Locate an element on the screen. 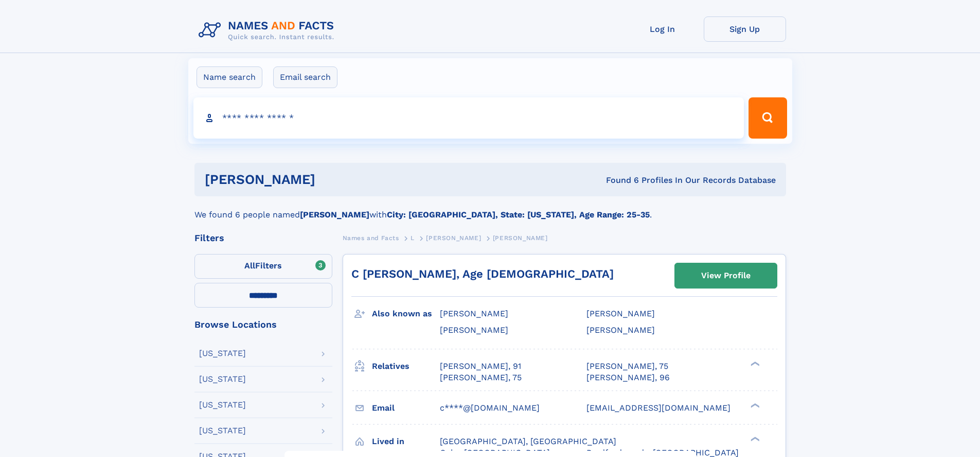  label: Email search is located at coordinates (305, 77).